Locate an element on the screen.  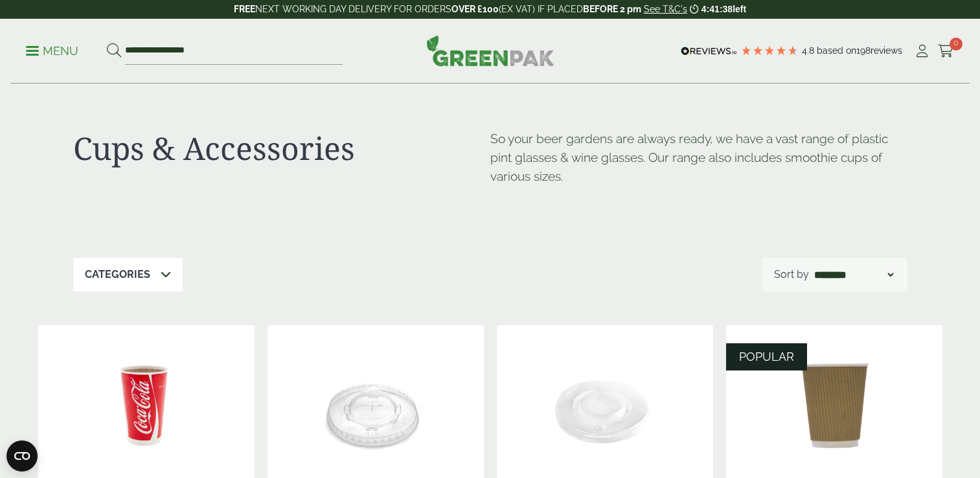
p: So your beer gardens are always ready, we have a vast range of plastic pint glasses & wine glasse... is located at coordinates (699, 157).